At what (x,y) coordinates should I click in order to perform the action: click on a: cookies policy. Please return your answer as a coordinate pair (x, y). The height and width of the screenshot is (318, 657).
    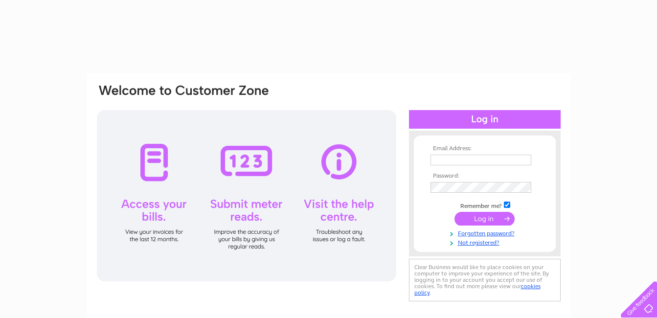
    Looking at the image, I should click on (477, 289).